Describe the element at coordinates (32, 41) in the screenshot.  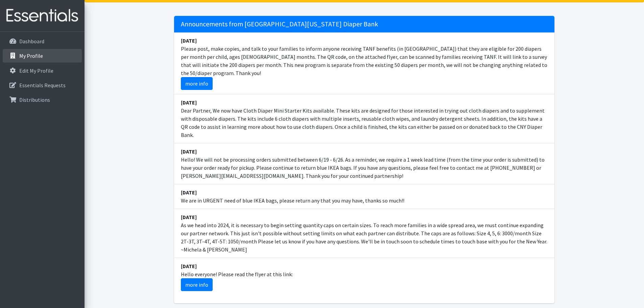
I see `p: Dashboard` at that location.